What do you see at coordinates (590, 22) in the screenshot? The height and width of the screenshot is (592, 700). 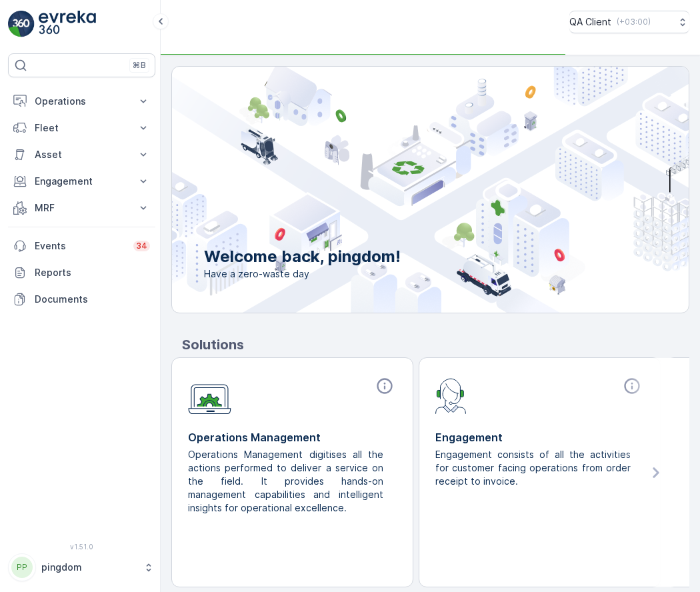 I see `p: QA Client` at bounding box center [590, 22].